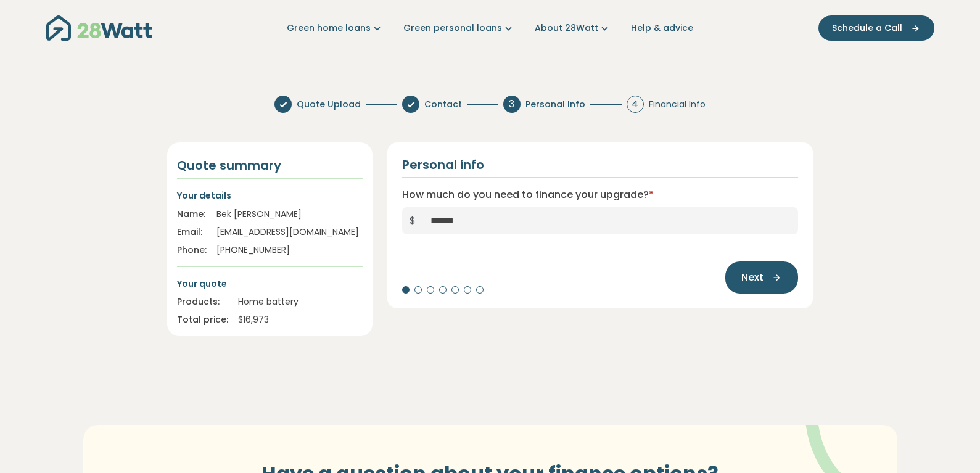 The width and height of the screenshot is (980, 473). I want to click on a: About 28Watt, so click(573, 27).